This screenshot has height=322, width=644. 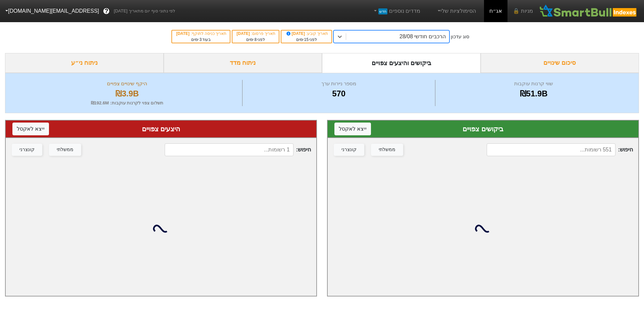 What do you see at coordinates (339, 83) in the screenshot?
I see `div: מספר ניירות ערך` at bounding box center [339, 83].